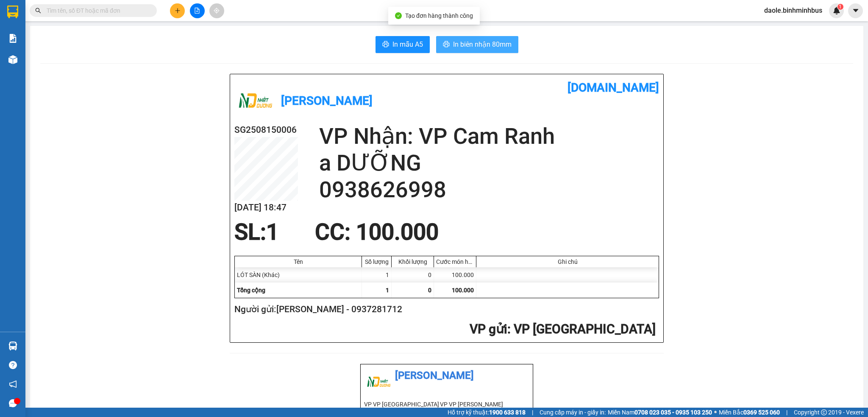  Describe the element at coordinates (489, 136) in the screenshot. I see `h2: VP Nhận: VP Cam Ranh` at that location.